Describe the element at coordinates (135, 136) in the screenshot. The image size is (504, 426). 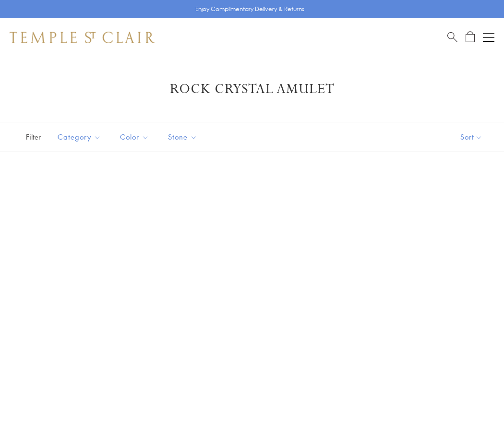
I see `span: Color` at that location.